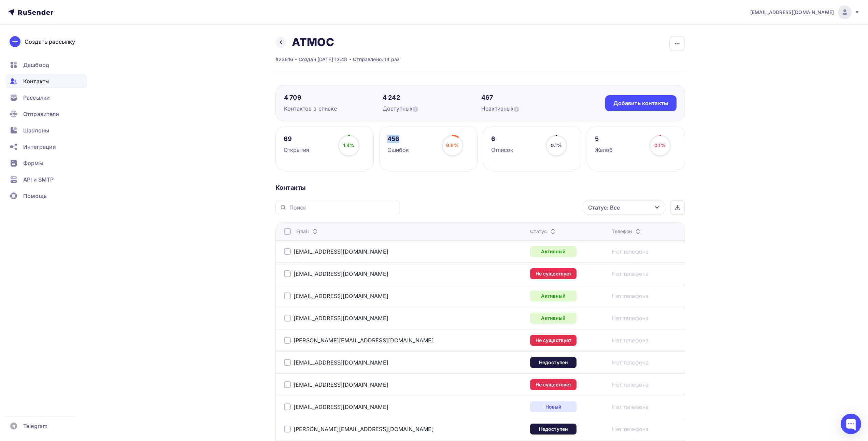 The height and width of the screenshot is (441, 868). I want to click on div: Ошибок, so click(398, 150).